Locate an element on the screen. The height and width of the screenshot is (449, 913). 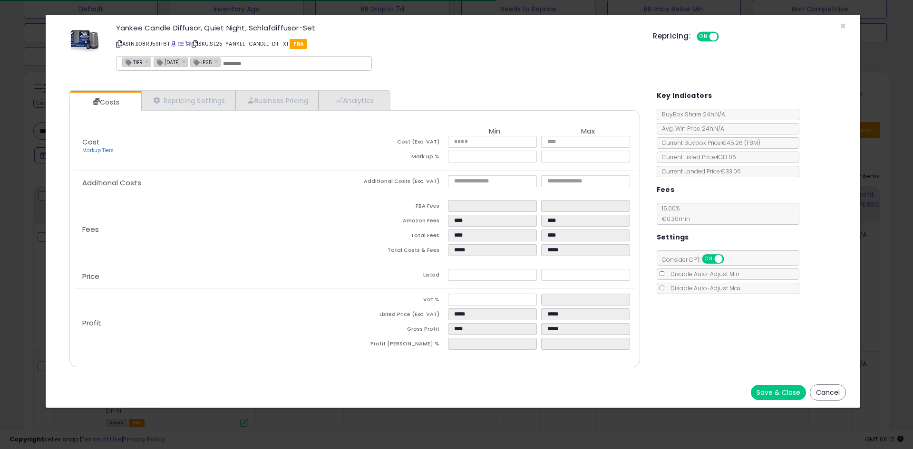
span: ( FBM ) is located at coordinates (752, 143).